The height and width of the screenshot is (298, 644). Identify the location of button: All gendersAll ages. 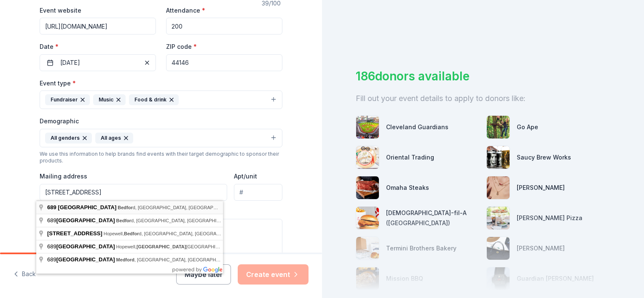
(161, 138).